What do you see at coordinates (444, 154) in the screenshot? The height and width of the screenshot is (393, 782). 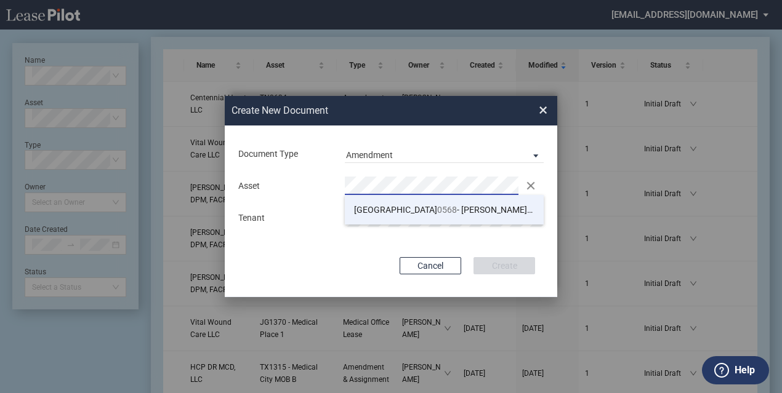 I see `md-select: Document Type: Amendment` at bounding box center [444, 154].